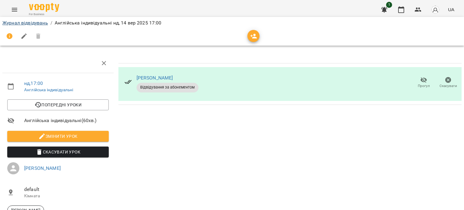 This screenshot has width=464, height=210. What do you see at coordinates (232, 23) in the screenshot?
I see `nav: breadcrumb` at bounding box center [232, 23].